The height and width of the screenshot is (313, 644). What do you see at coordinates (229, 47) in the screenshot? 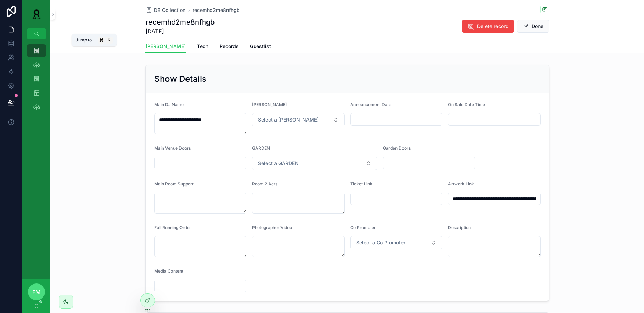
I see `a: Records` at bounding box center [229, 47].